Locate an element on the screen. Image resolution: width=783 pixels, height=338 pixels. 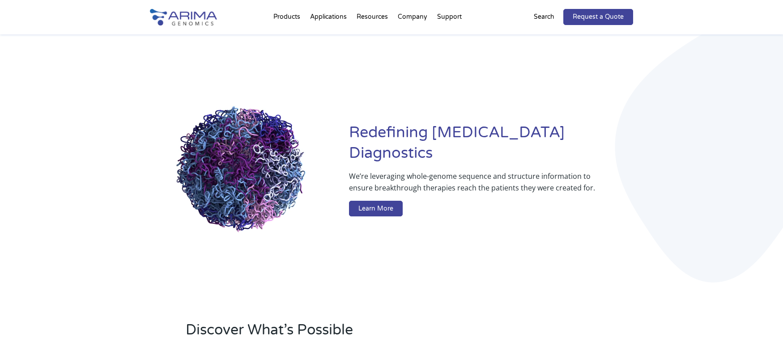
a: Learn More is located at coordinates (376, 209).